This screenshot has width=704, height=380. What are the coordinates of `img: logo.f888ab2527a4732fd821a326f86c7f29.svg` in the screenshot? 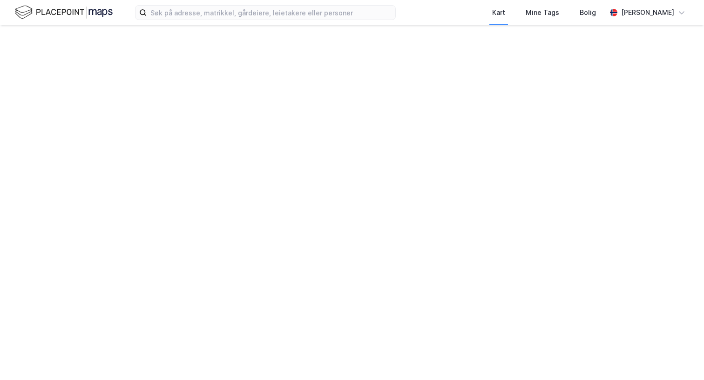 It's located at (64, 12).